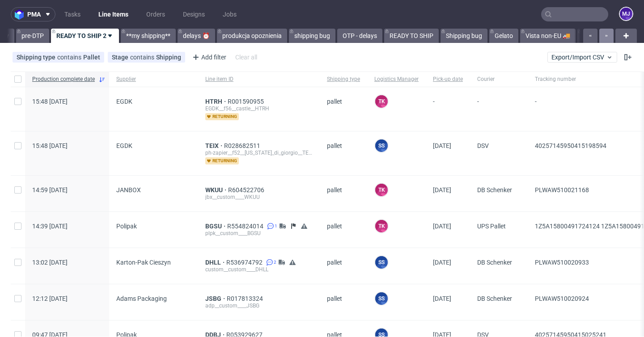  I want to click on span: 40257145950415198594, so click(571, 146).